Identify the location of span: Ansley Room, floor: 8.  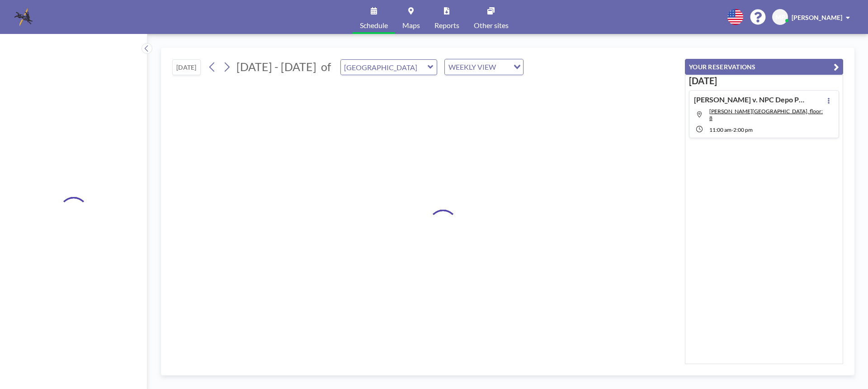
(766, 115).